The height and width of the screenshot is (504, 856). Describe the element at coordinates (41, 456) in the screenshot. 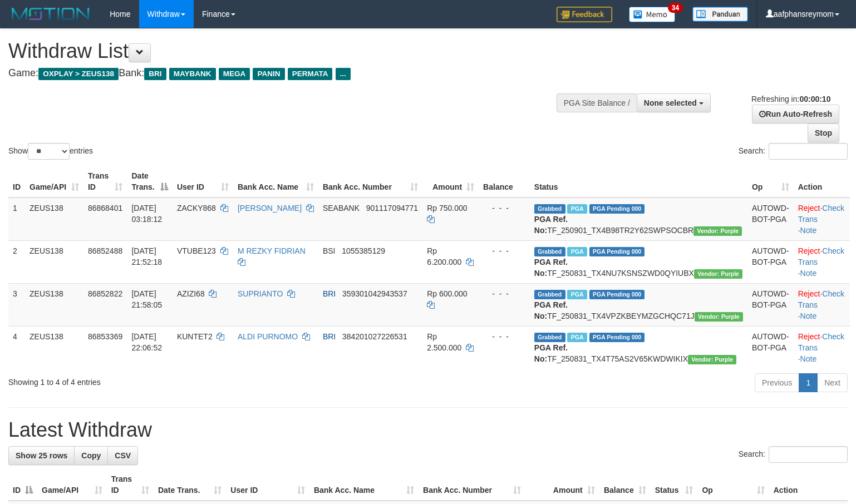

I see `a: Show 25 rows` at that location.